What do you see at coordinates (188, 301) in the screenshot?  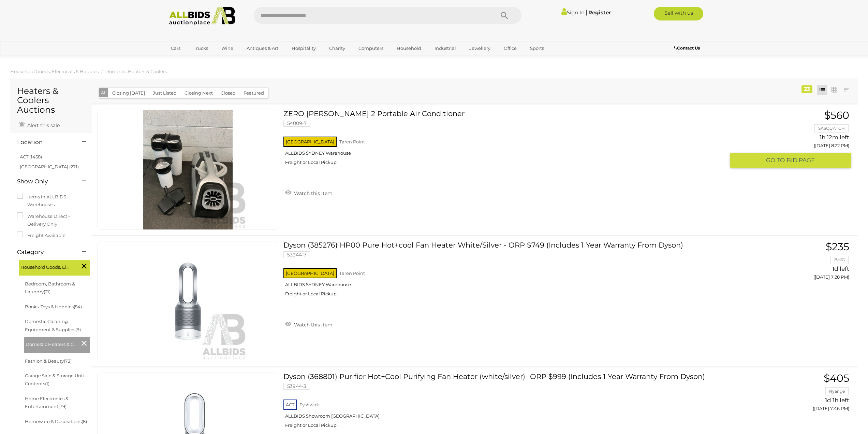 I see `img: 53944-7a.jpeg` at bounding box center [188, 301].